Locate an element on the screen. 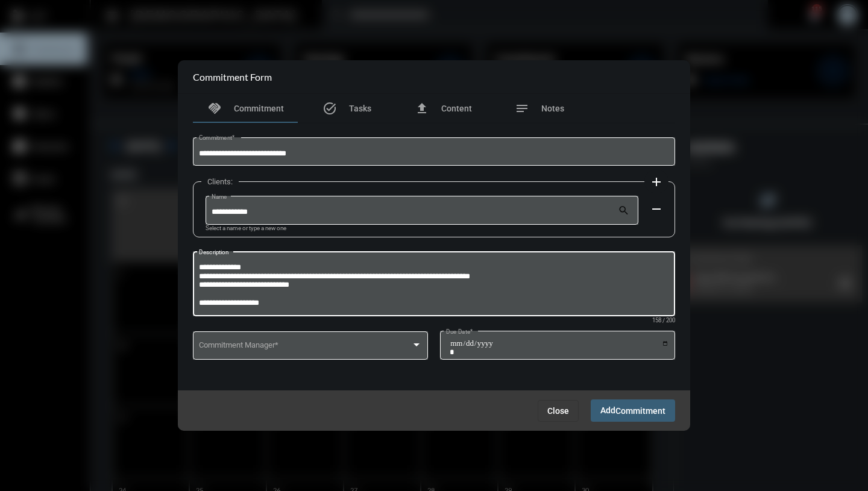  span: Add is located at coordinates (633, 411).